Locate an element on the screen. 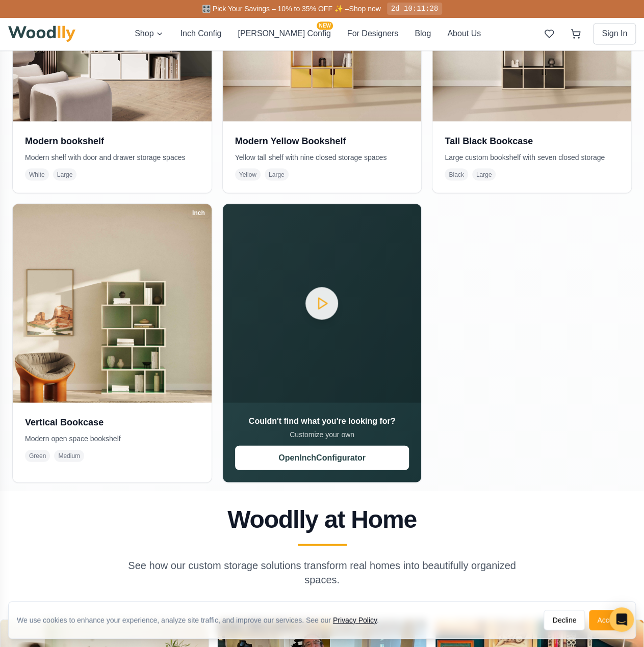  span: Medium is located at coordinates (69, 456).